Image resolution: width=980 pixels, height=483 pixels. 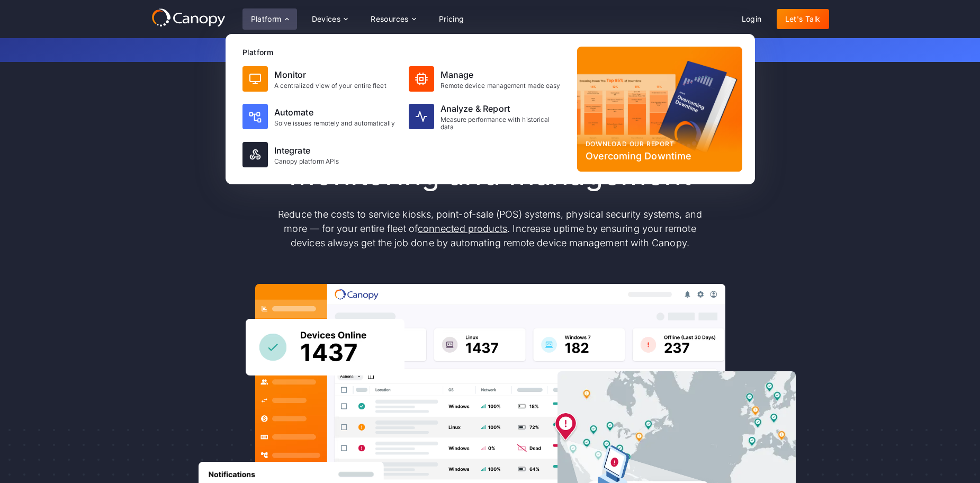 What do you see at coordinates (451, 19) in the screenshot?
I see `a: Pricing` at bounding box center [451, 19].